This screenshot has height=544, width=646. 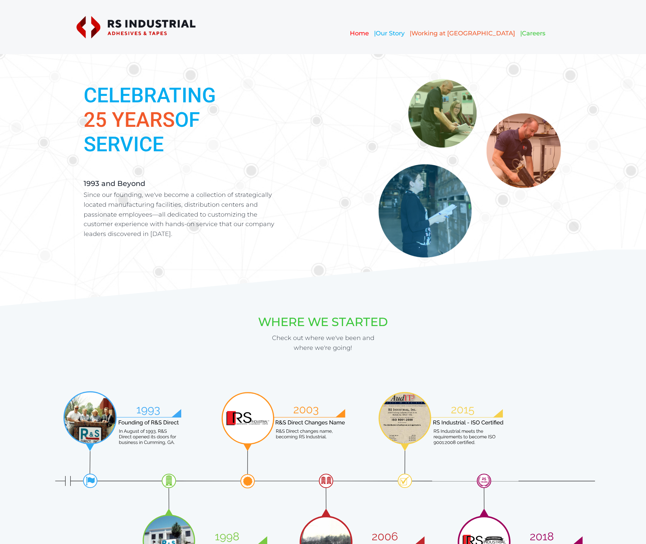 What do you see at coordinates (390, 33) in the screenshot?
I see `a: Our Story` at bounding box center [390, 33].